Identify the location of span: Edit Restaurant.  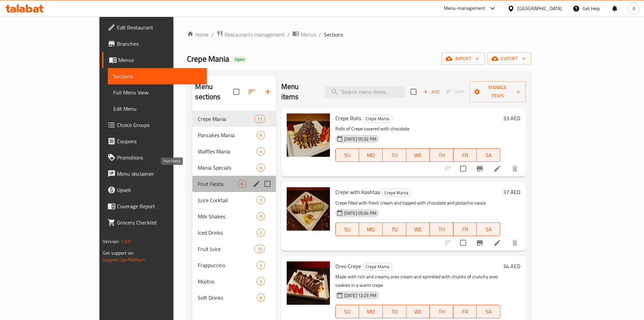
(159, 28).